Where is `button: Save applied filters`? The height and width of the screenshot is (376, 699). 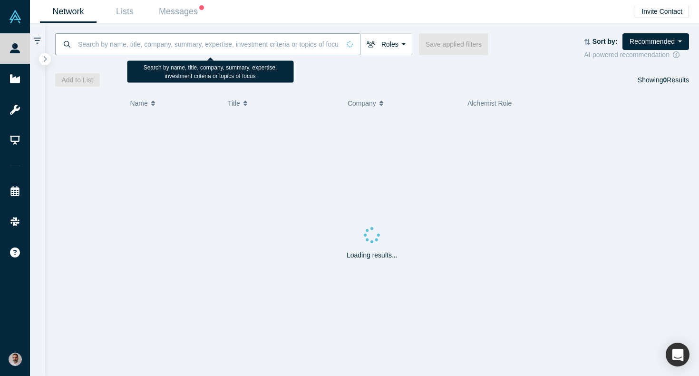 button: Save applied filters is located at coordinates (453, 44).